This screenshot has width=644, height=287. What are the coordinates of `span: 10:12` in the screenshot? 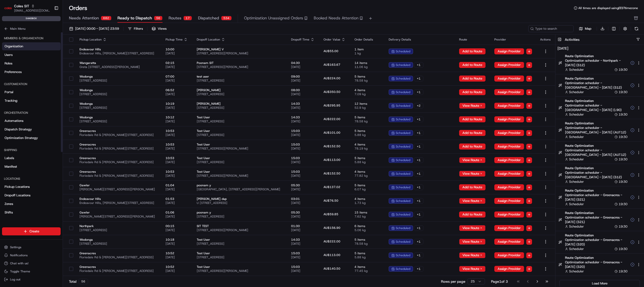 It's located at (177, 117).